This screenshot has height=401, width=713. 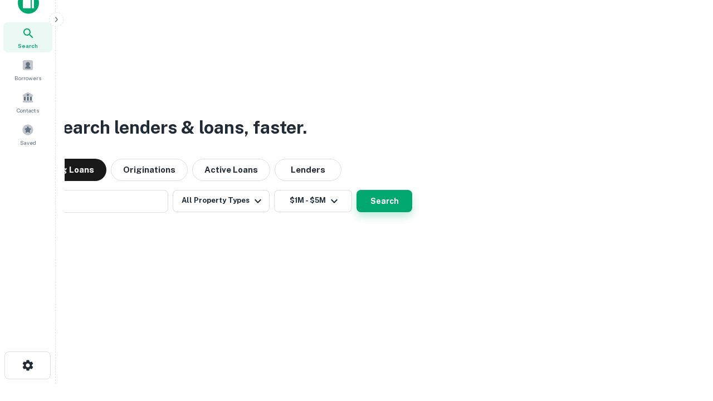 I want to click on button: $1M - $5M, so click(x=313, y=201).